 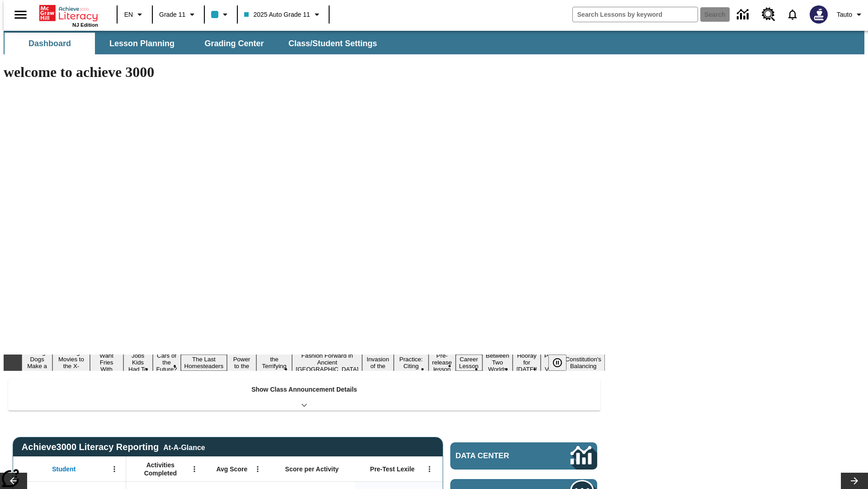 What do you see at coordinates (49, 44) in the screenshot?
I see `button: Dashboard` at bounding box center [49, 44].